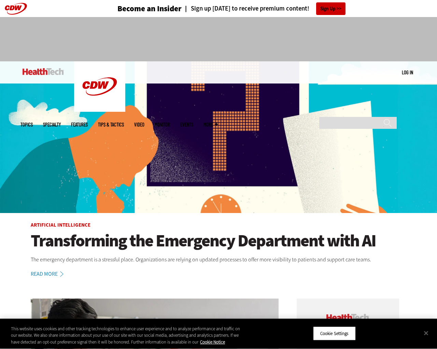 This screenshot has width=437, height=349. I want to click on a: Artificial Intelligence, so click(60, 225).